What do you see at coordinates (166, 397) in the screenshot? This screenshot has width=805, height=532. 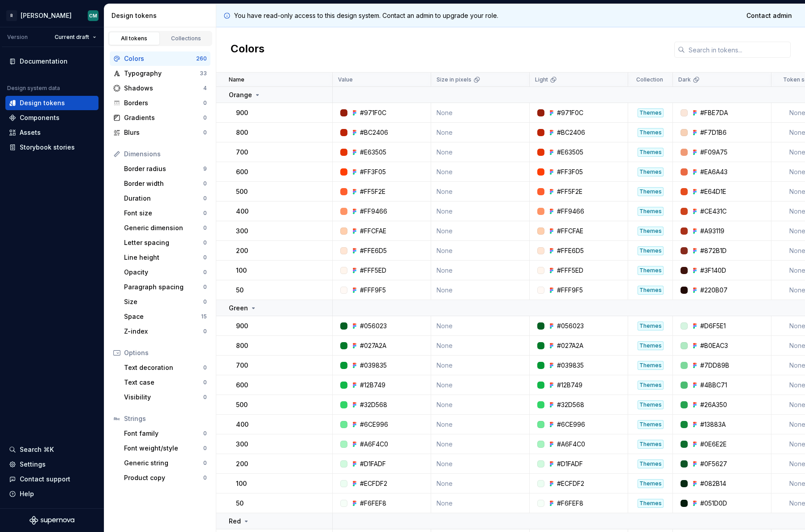 I see `a: Visibility0` at bounding box center [166, 397].